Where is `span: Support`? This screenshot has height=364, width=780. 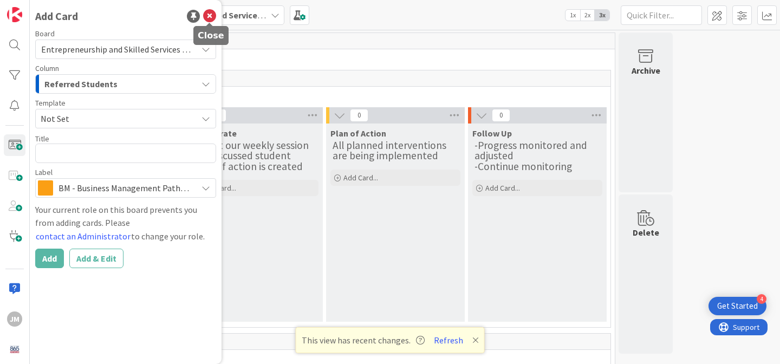 span: Support is located at coordinates (36, 8).